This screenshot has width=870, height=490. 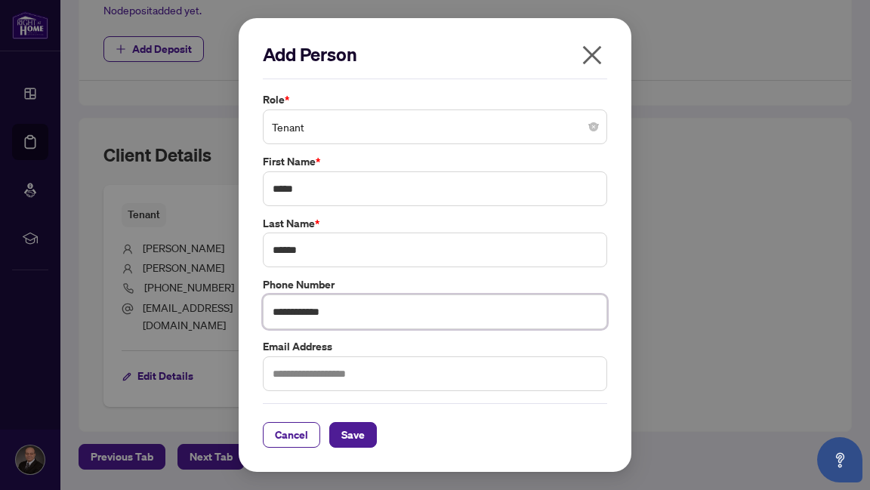 I want to click on span: Tenant, so click(x=435, y=127).